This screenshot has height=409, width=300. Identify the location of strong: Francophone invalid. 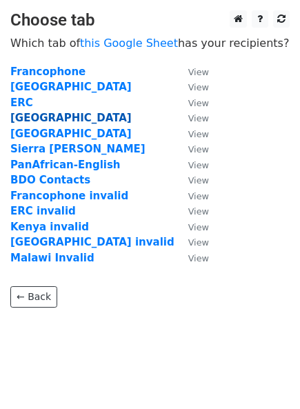
(69, 196).